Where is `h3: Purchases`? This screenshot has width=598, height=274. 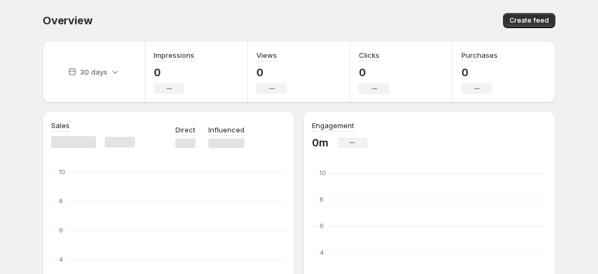 h3: Purchases is located at coordinates (479, 55).